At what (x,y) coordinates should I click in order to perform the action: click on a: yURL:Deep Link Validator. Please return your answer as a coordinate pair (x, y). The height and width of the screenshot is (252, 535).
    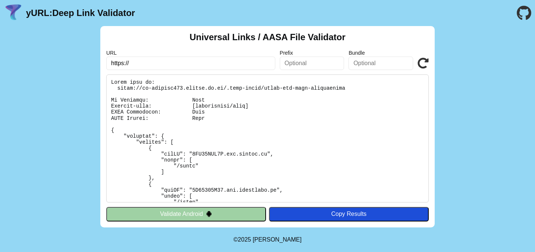
    Looking at the image, I should click on (80, 13).